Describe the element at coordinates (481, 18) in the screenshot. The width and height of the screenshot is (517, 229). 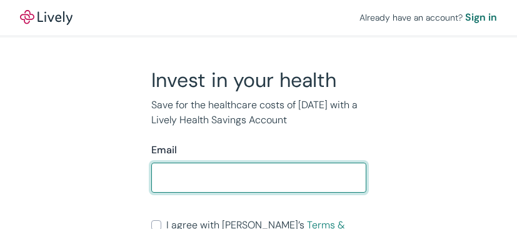
I see `div: Sign in` at that location.